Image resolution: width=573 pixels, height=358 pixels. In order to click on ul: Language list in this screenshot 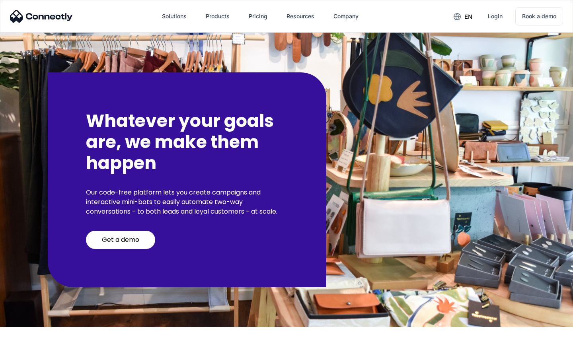, I will do `click(32, 350)`.